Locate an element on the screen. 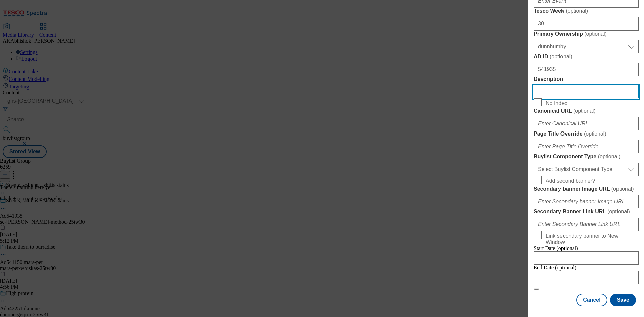  label: Primary Ownership is located at coordinates (586, 34).